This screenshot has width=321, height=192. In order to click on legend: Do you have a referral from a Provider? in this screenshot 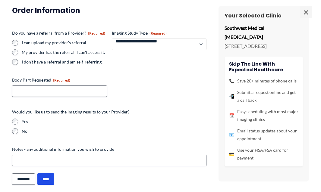, I will do `click(59, 33)`.